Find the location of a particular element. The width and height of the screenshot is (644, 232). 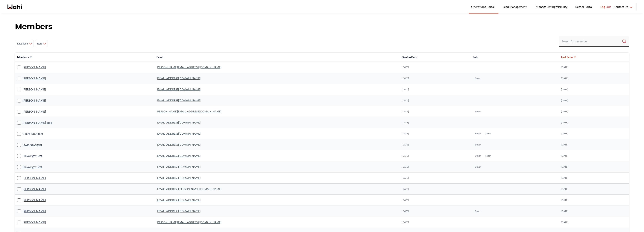

span: Email is located at coordinates (160, 57).